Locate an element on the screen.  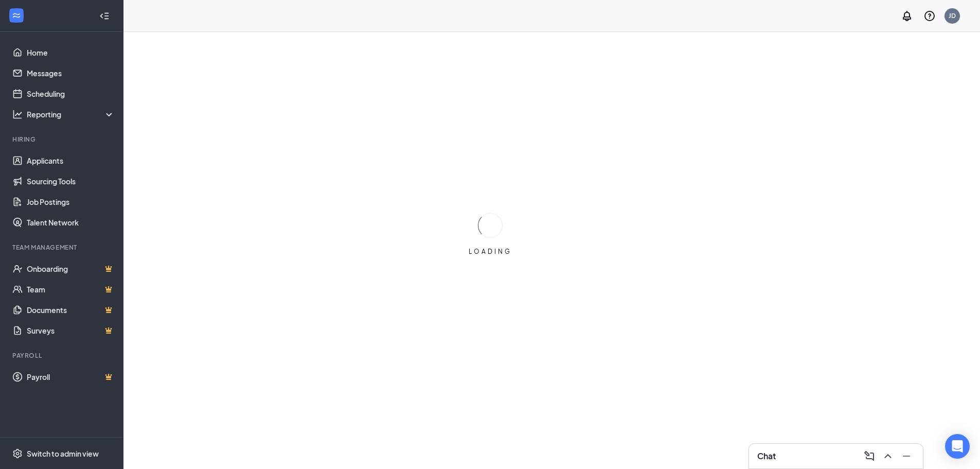
div: Team Management is located at coordinates (62, 247).